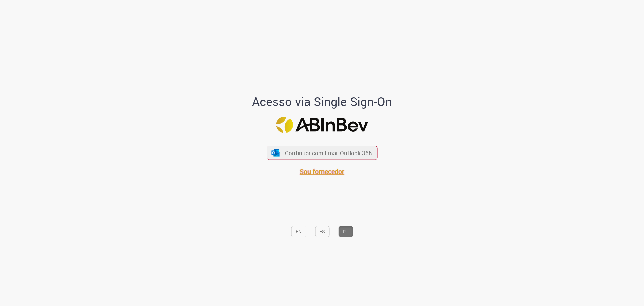 The width and height of the screenshot is (644, 306). Describe the element at coordinates (328, 153) in the screenshot. I see `span: Continuar com Email Outlook 365` at that location.